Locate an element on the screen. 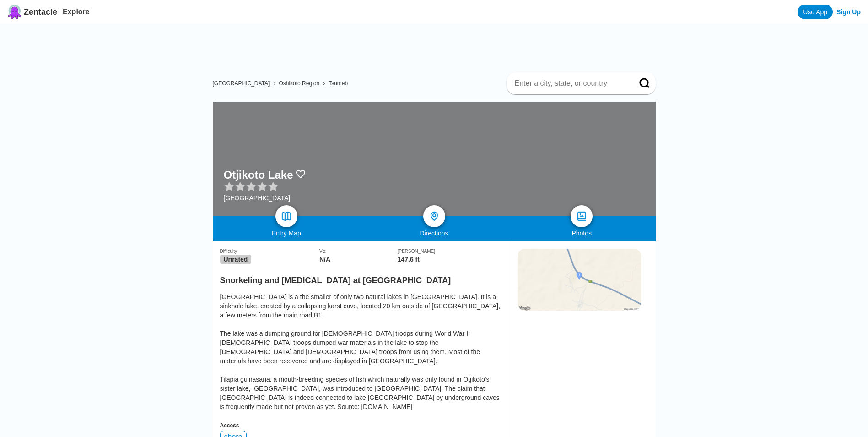 The image size is (868, 437). input: Enter a city, state, or country is located at coordinates (571, 83).